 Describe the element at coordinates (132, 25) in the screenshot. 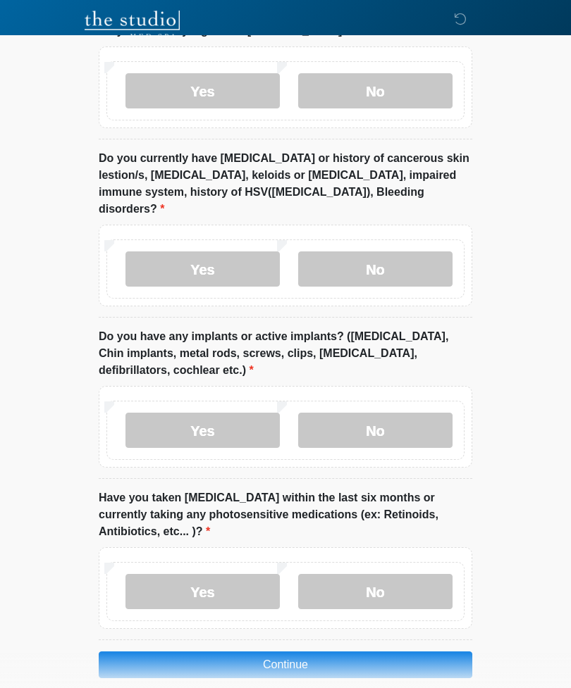

I see `img: The Studio Med Spa Logo` at that location.